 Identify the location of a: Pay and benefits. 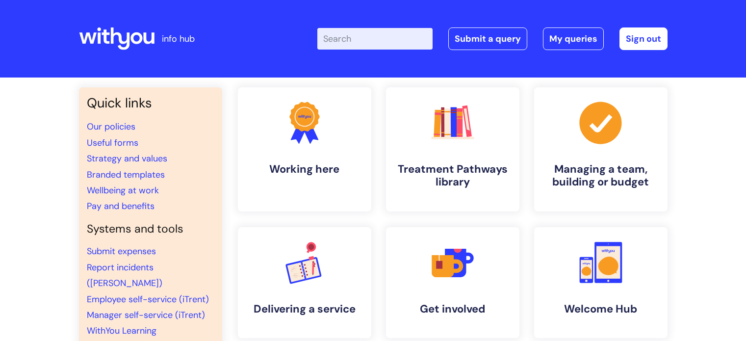
(121, 206).